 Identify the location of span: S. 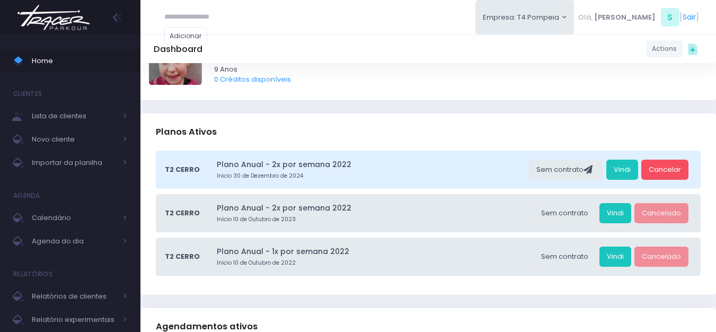
(670, 17).